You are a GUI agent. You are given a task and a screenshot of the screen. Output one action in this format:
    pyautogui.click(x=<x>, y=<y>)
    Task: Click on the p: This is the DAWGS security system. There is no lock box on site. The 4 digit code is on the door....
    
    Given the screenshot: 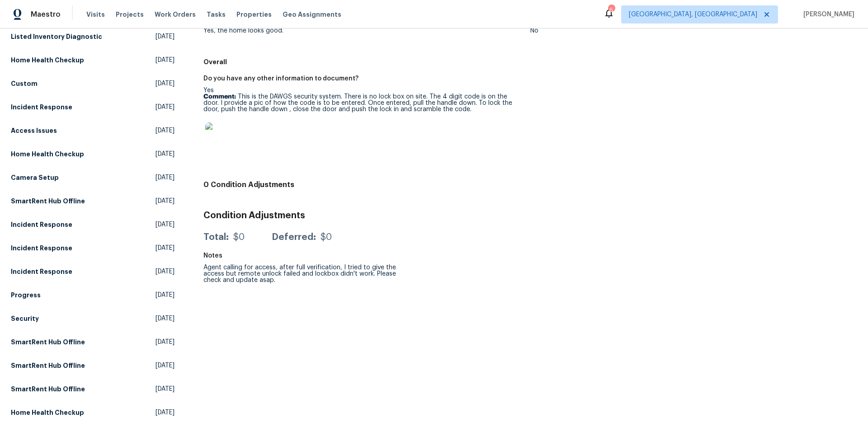 What is the action you would take?
    pyautogui.click(x=363, y=103)
    